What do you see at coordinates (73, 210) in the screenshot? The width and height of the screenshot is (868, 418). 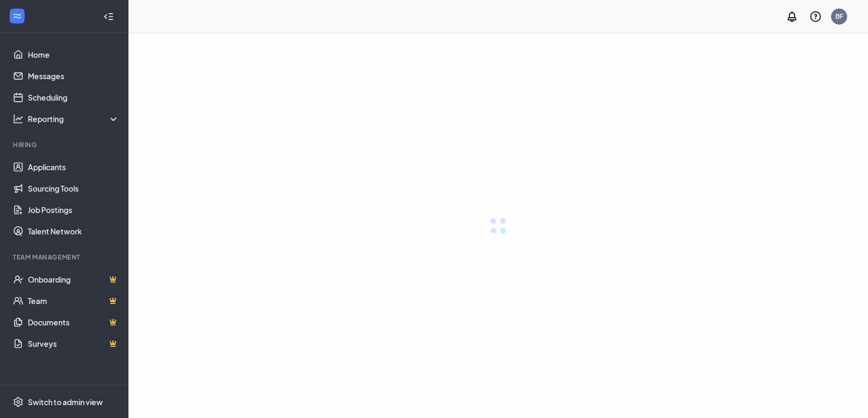 I see `a: Job Postings` at bounding box center [73, 210].